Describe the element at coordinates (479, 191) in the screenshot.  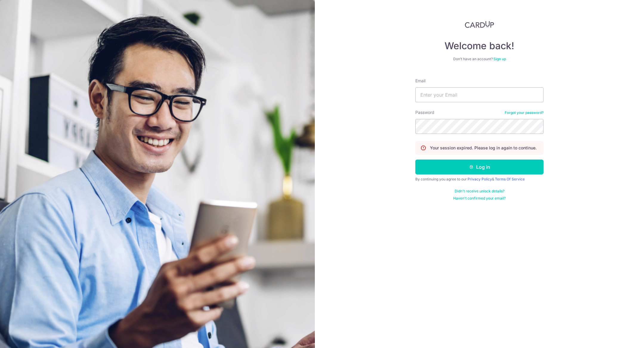
I see `a: Didn't receive unlock details?` at that location.